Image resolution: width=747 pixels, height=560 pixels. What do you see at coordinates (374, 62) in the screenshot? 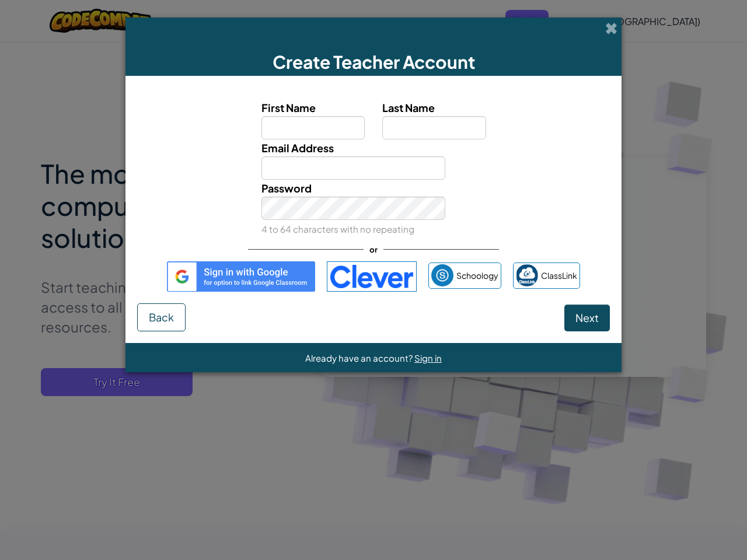
I see `span: Create Teacher Account` at bounding box center [374, 62].